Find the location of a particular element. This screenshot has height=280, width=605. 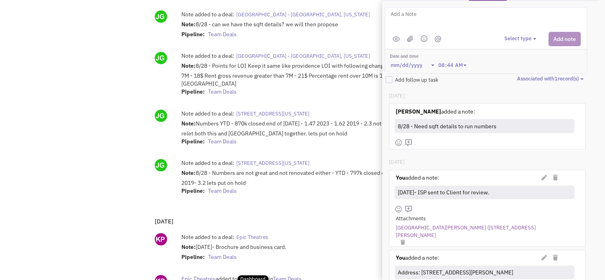

img: public.png is located at coordinates (396, 39).